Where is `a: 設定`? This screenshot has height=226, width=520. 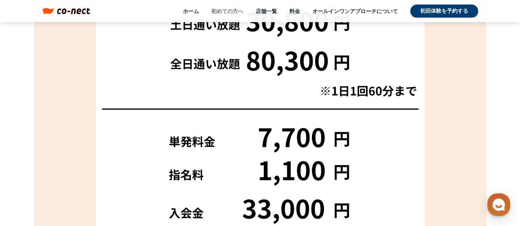
a: 設定 is located at coordinates (132, 168).